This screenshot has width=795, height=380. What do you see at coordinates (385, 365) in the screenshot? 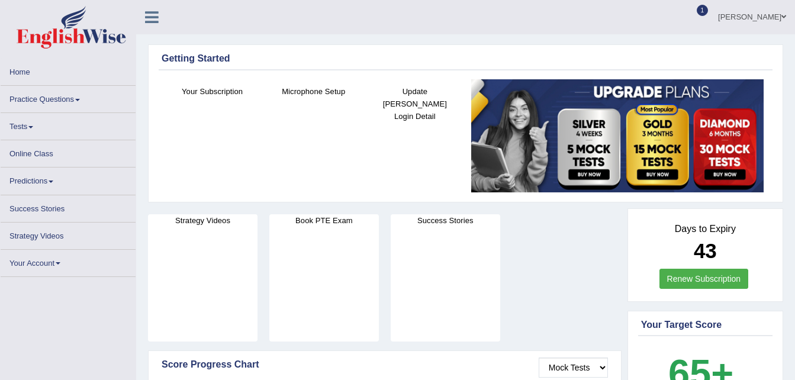
I see `div: Score Progress Chart` at bounding box center [385, 365].